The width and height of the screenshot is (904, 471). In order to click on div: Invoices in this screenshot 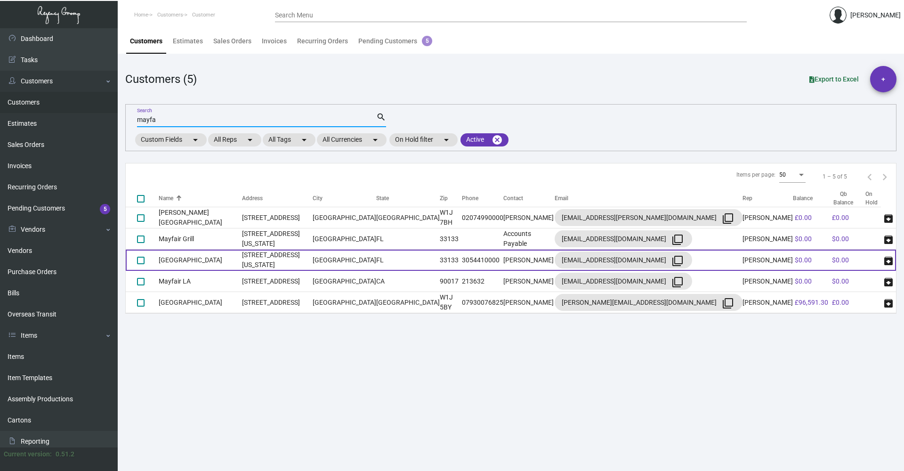, I will do `click(274, 41)`.